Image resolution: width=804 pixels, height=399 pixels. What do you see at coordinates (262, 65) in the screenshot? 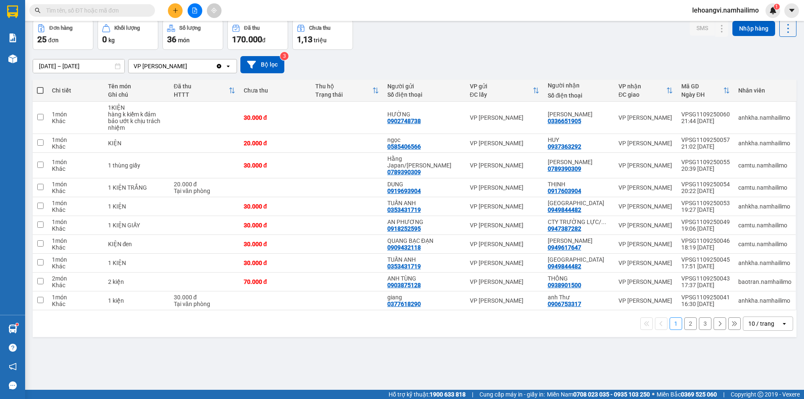
I see `button: Bộ lọc` at bounding box center [262, 65].